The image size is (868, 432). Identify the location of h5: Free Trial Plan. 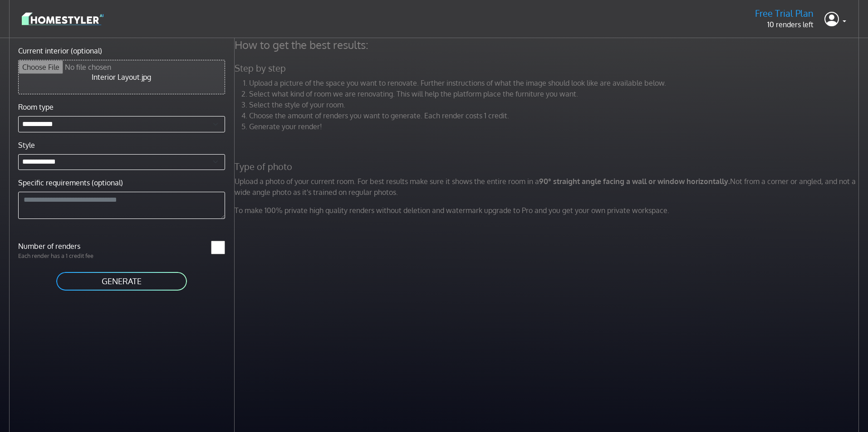
(784, 13).